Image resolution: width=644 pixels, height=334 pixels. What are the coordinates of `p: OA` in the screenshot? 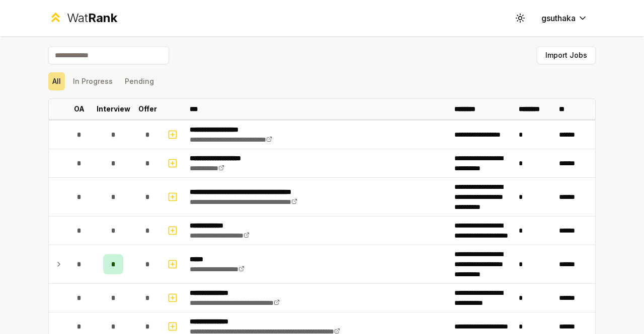 It's located at (79, 109).